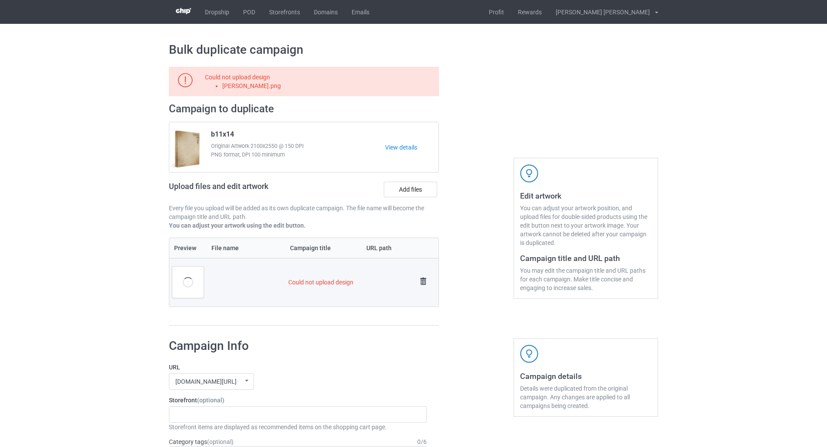  What do you see at coordinates (183, 11) in the screenshot?
I see `img: 3d383065fc803cdd16c62507c020ddf8.png` at bounding box center [183, 11].